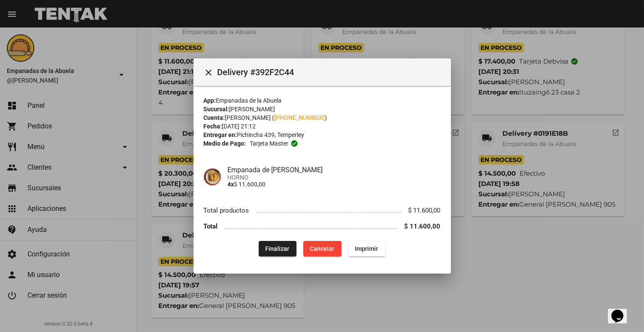  What do you see at coordinates (209, 72) in the screenshot?
I see `button: Cerrar` at bounding box center [209, 72].